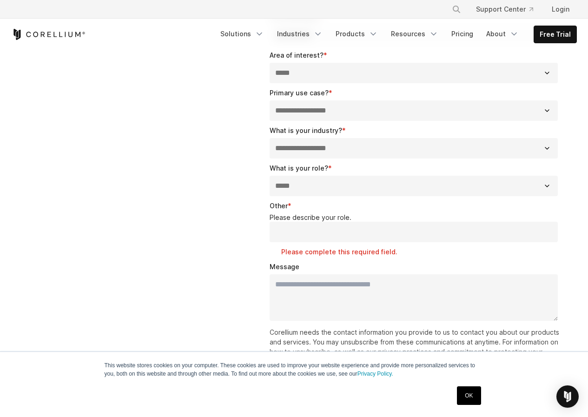 This screenshot has height=417, width=588. Describe the element at coordinates (456, 9) in the screenshot. I see `button: Search` at that location.